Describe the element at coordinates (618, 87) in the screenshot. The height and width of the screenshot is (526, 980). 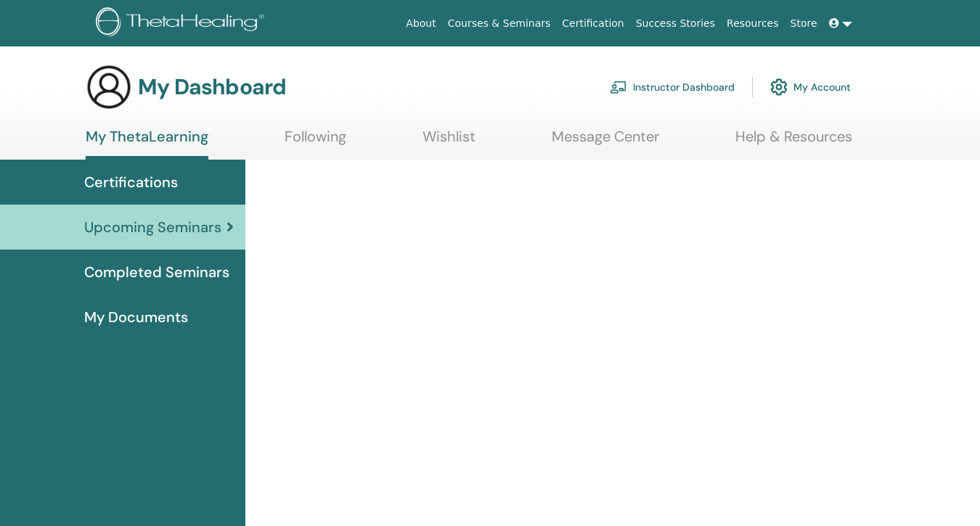
I see `img: chalkboard-teacher.svg` at that location.